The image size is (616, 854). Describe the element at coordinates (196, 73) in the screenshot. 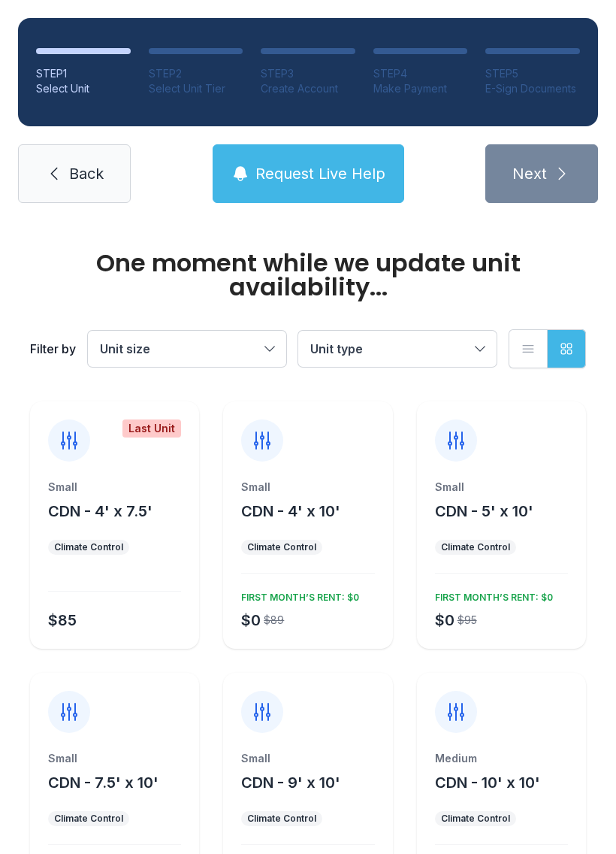

I see `div: STEP 2` at that location.